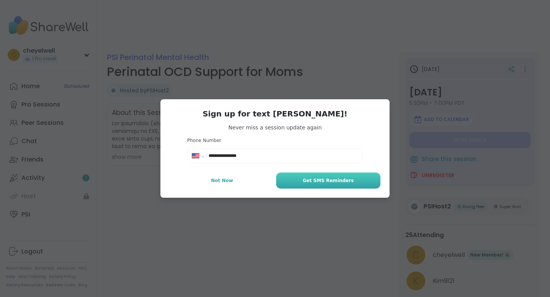 The height and width of the screenshot is (297, 550). I want to click on span: Get SMS Reminders, so click(328, 181).